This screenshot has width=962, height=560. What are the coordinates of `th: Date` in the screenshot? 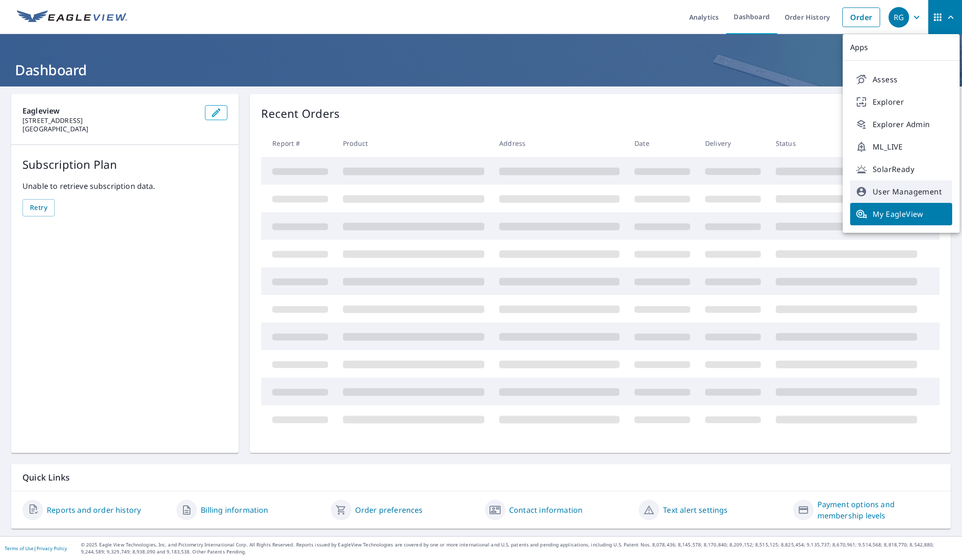 It's located at (662, 143).